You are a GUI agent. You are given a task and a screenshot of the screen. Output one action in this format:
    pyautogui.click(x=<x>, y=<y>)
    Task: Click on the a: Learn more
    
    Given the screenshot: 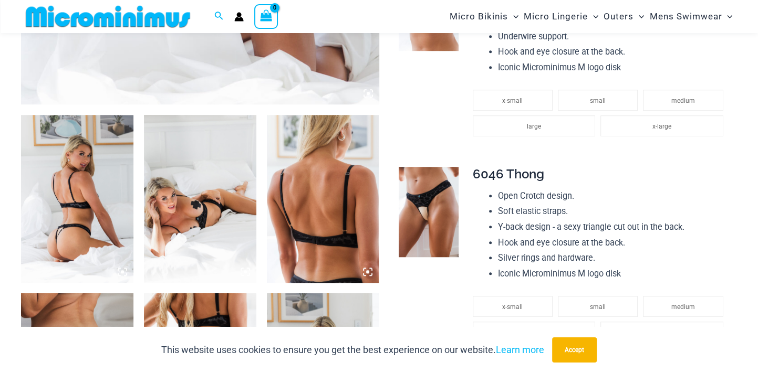 What is the action you would take?
    pyautogui.click(x=520, y=350)
    